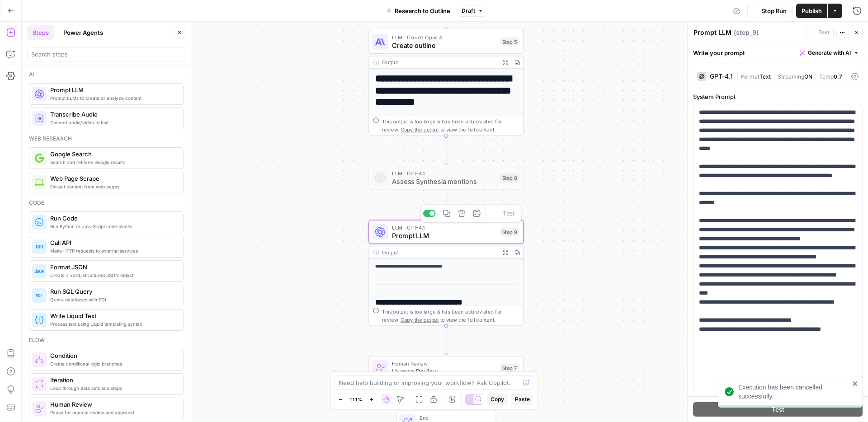  I want to click on span: Generate with AI, so click(829, 53).